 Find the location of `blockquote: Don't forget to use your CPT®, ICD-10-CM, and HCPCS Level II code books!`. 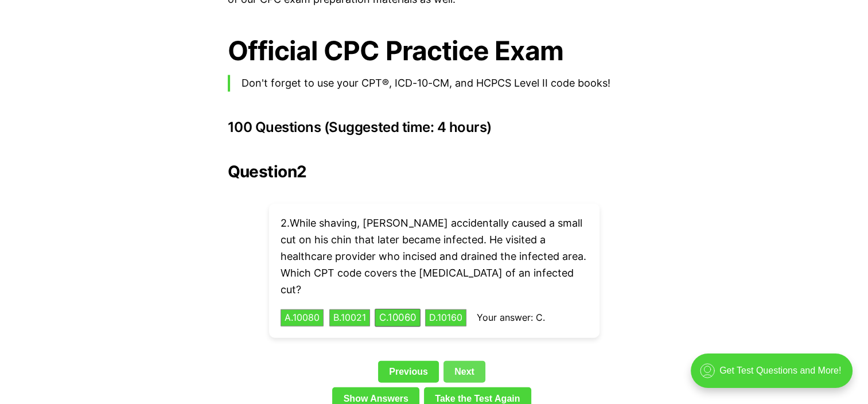

blockquote: Don't forget to use your CPT®, ICD-10-CM, and HCPCS Level II code books! is located at coordinates (434, 83).